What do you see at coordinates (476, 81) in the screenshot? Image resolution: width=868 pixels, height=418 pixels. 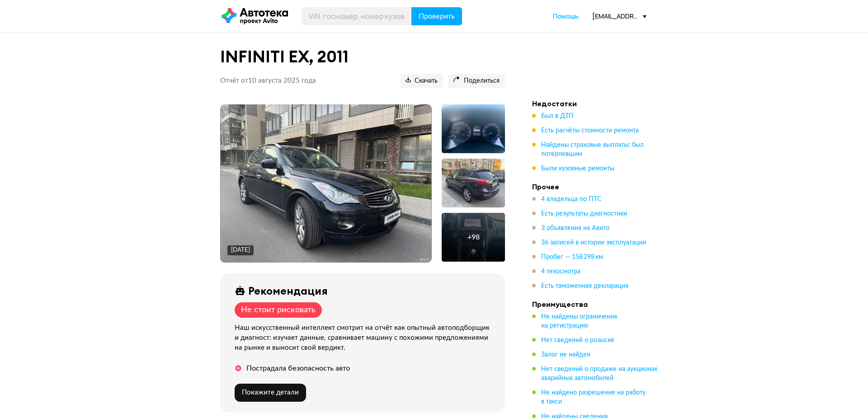 I see `span: Поделиться` at bounding box center [476, 81].